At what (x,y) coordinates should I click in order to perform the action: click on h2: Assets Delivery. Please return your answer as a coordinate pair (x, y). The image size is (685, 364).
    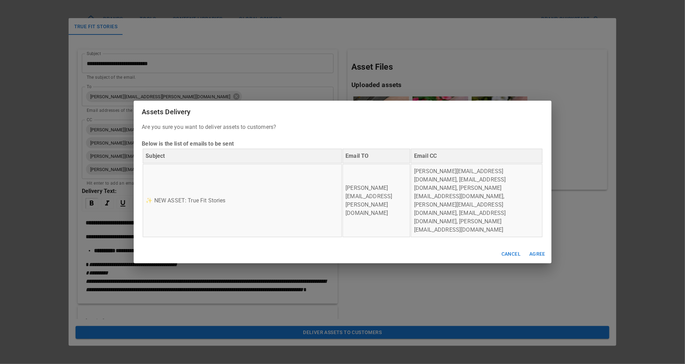
    Looking at the image, I should click on (343, 112).